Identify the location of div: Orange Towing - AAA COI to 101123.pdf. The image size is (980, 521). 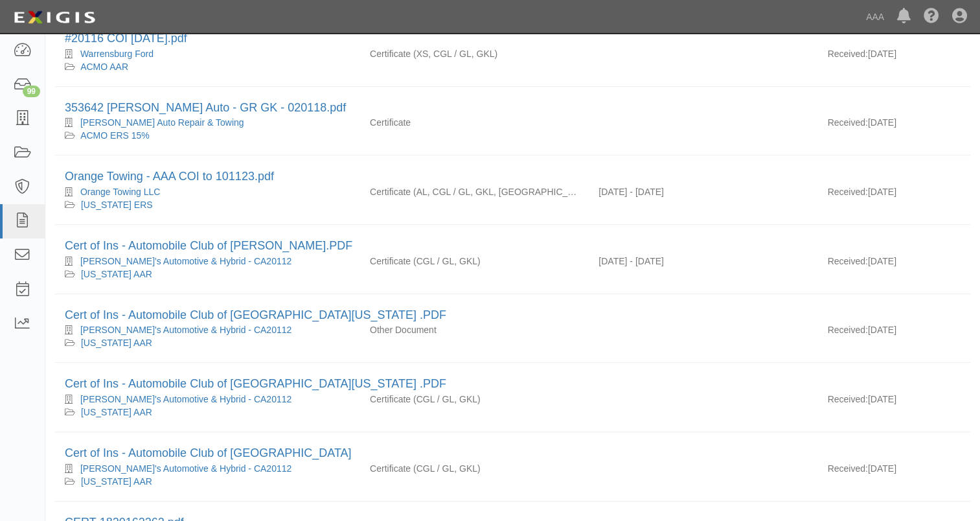
(512, 177).